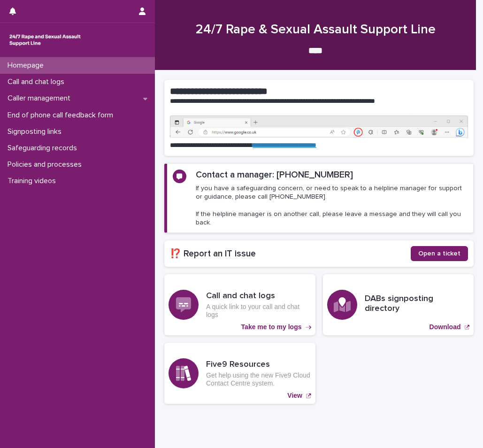 Image resolution: width=483 pixels, height=448 pixels. What do you see at coordinates (45, 40) in the screenshot?
I see `img: rhQMoQhaT3yELyF149Cw` at bounding box center [45, 40].